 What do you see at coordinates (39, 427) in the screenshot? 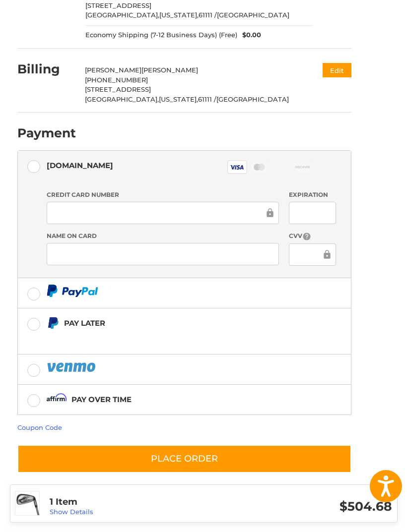
I see `a: Coupon Code` at bounding box center [39, 427].